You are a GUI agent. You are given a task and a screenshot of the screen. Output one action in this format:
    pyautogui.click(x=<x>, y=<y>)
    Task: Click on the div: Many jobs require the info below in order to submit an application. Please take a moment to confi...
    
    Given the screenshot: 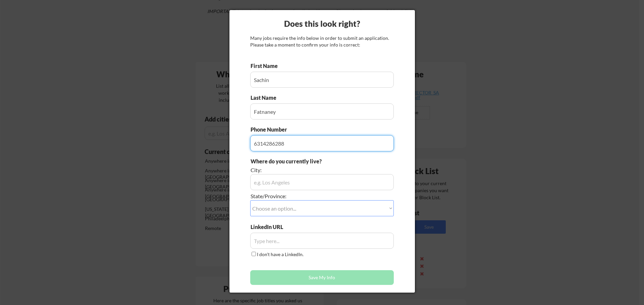 What is the action you would take?
    pyautogui.click(x=322, y=41)
    